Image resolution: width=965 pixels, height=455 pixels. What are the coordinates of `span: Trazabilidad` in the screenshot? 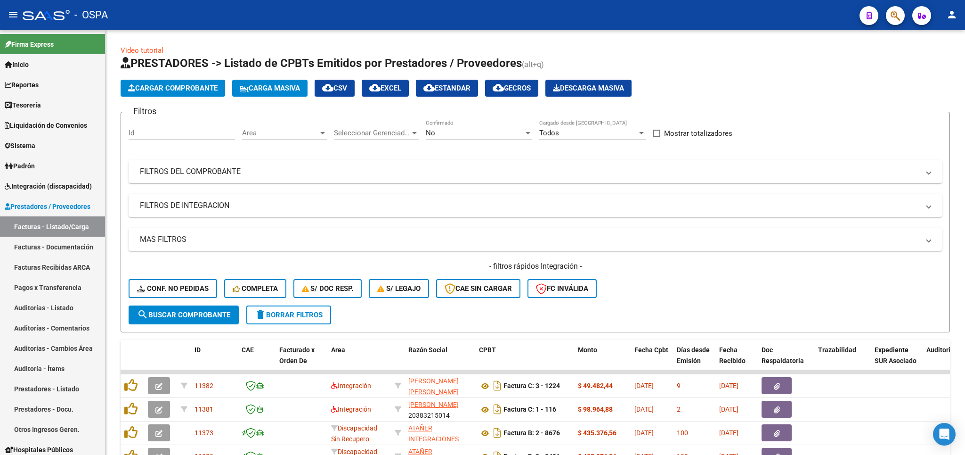 It's located at (837, 350).